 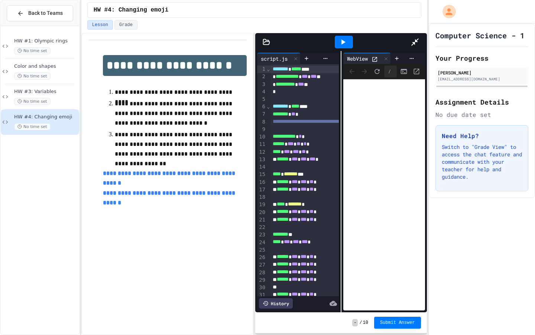 What do you see at coordinates (262, 69) in the screenshot?
I see `div: 1` at bounding box center [262, 69].